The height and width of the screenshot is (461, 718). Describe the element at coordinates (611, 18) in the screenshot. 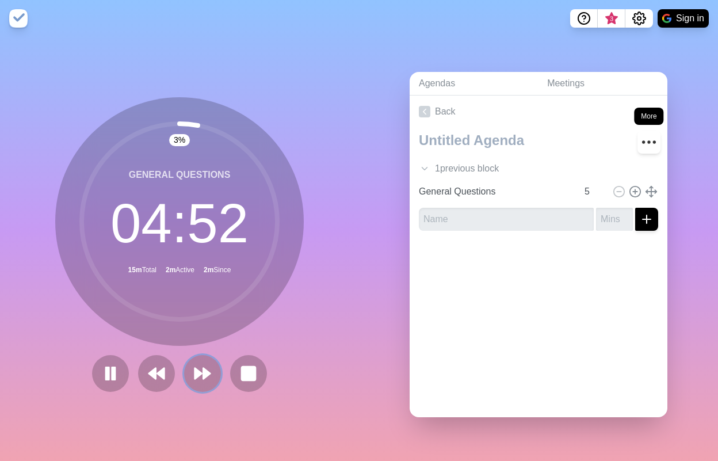

I see `button: What’s new` at that location.